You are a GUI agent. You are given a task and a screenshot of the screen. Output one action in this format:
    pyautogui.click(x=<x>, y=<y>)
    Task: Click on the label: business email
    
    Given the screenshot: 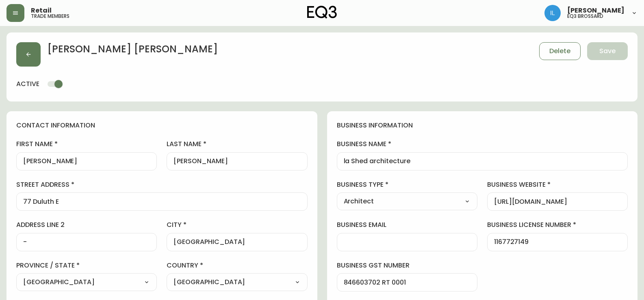 What is the action you would take?
    pyautogui.click(x=407, y=225)
    